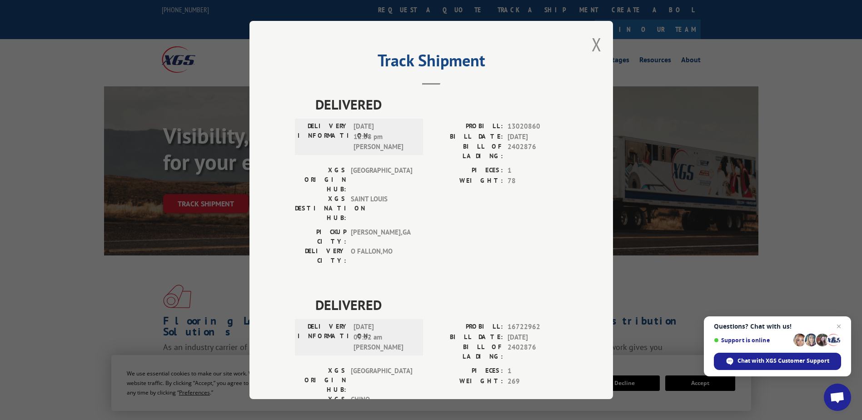  Describe the element at coordinates (320, 237) in the screenshot. I see `label: PICKUP CITY:` at that location.